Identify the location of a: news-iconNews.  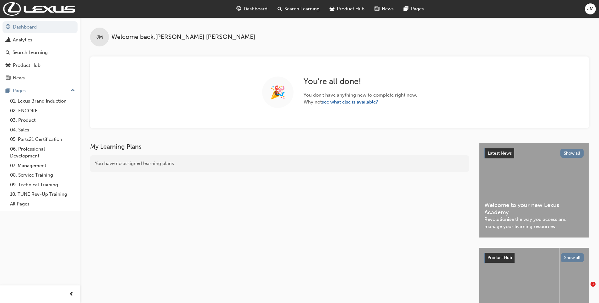
(384, 9).